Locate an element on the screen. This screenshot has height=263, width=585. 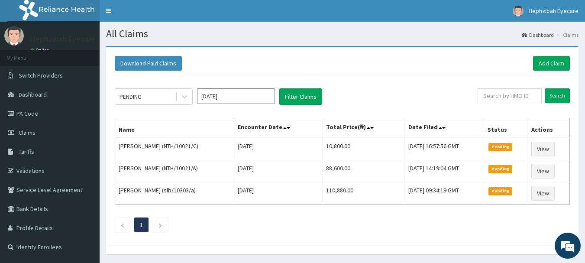
th: Encounter Date is located at coordinates (278, 128).